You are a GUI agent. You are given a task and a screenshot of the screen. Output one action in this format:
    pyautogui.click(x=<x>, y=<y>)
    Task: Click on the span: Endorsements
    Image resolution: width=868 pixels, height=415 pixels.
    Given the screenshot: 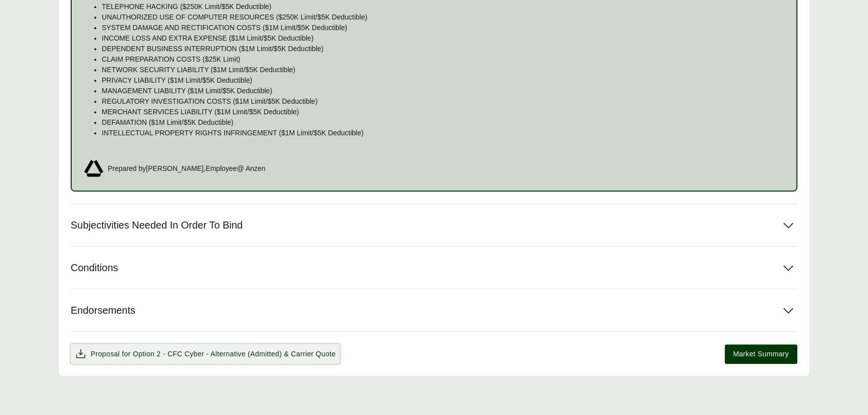 What is the action you would take?
    pyautogui.click(x=103, y=310)
    